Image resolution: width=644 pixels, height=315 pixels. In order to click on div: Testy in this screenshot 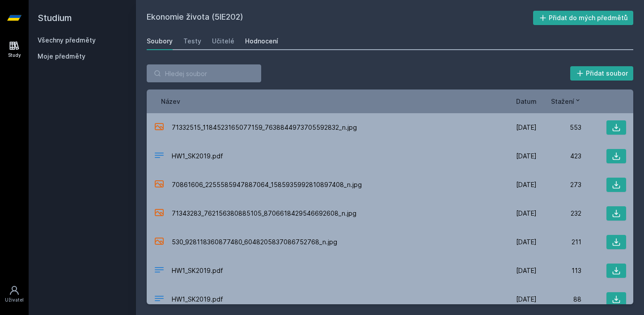, I will do `click(192, 41)`.